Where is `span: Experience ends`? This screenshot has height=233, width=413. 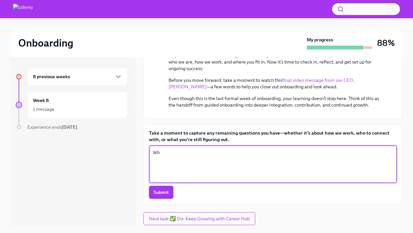 span: Experience ends is located at coordinates (52, 127).